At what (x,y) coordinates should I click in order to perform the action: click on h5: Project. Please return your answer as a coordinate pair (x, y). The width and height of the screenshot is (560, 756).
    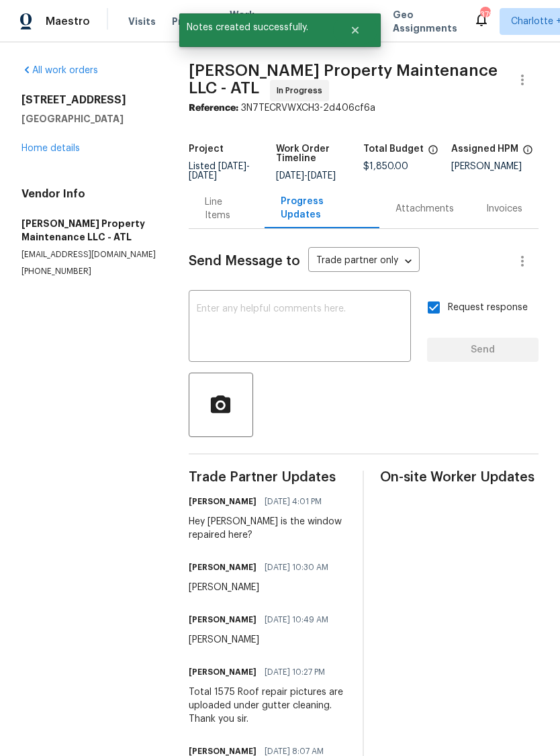
    Looking at the image, I should click on (206, 149).